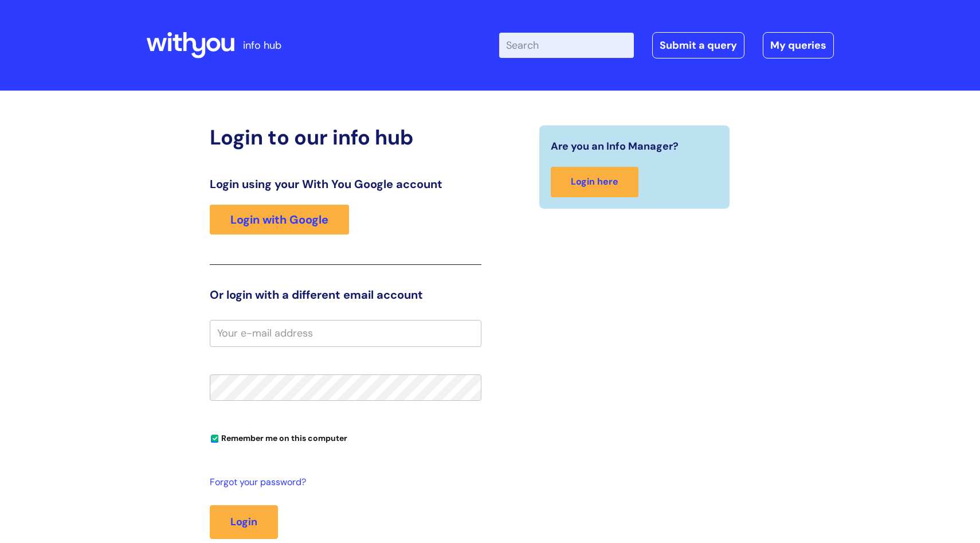  What do you see at coordinates (345, 295) in the screenshot?
I see `h3: Or login with a different email account` at bounding box center [345, 295].